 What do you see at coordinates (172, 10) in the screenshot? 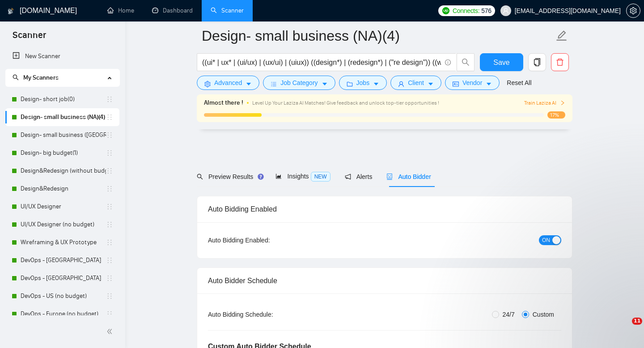
I see `a: dashboardDashboard` at bounding box center [172, 10].